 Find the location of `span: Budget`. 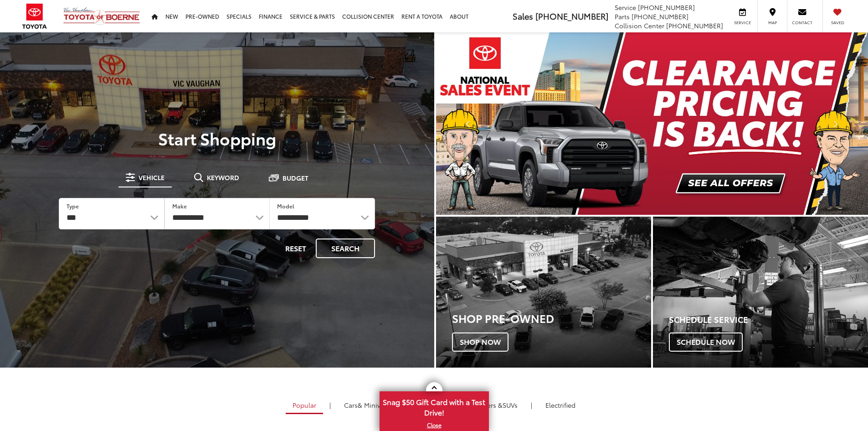

span: Budget is located at coordinates (295, 178).